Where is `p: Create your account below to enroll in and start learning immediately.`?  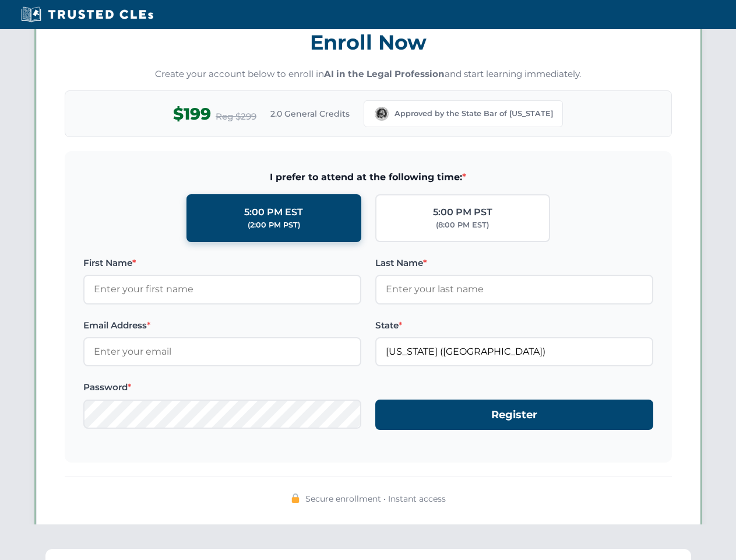
p: Create your account below to enroll in and start learning immediately. is located at coordinates (368, 74).